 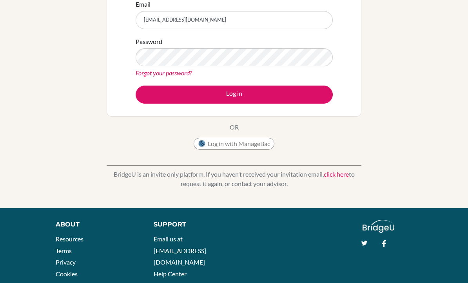 What do you see at coordinates (67, 273) in the screenshot?
I see `a: Cookies` at bounding box center [67, 273].